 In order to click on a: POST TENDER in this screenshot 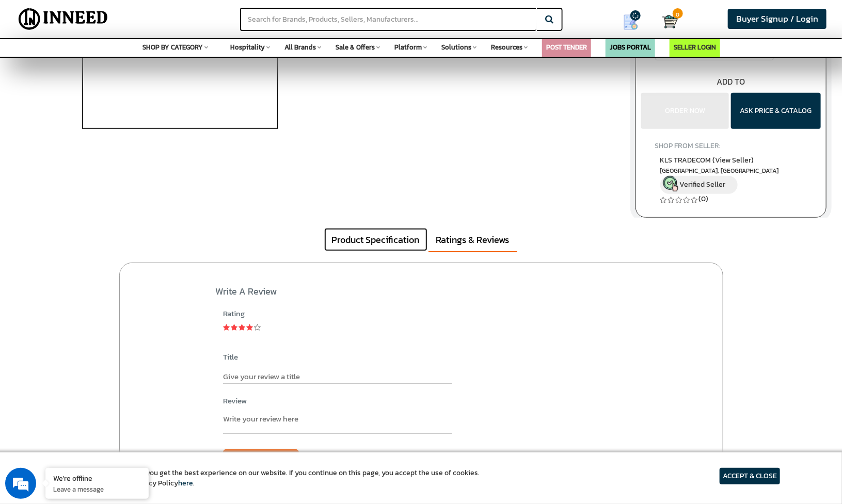, I will do `click(566, 47)`.